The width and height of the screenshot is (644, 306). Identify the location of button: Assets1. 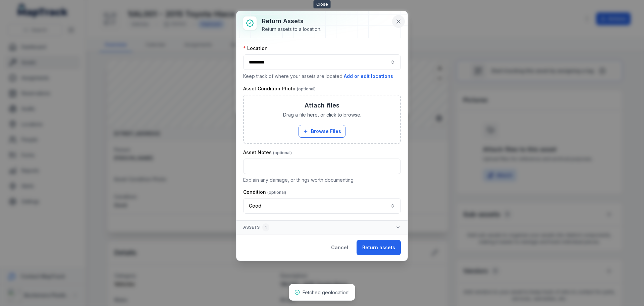
(322, 228).